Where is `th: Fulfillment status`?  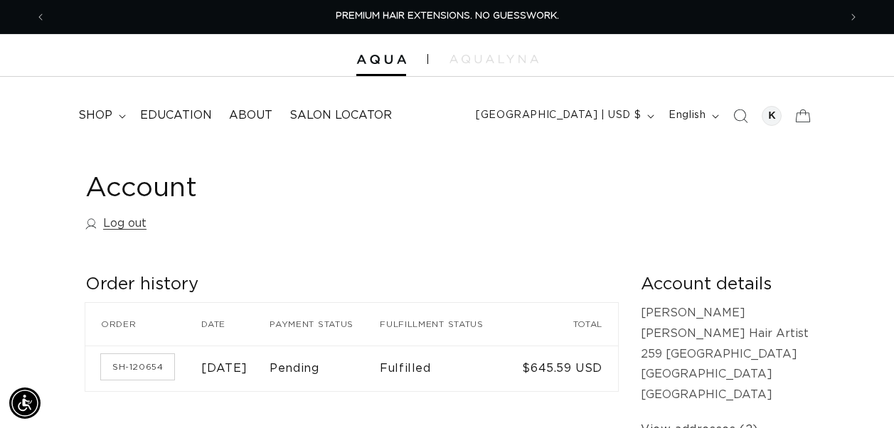 th: Fulfillment status is located at coordinates (446, 324).